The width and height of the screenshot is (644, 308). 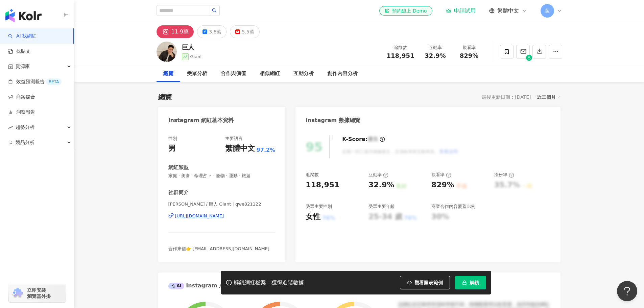 What do you see at coordinates (37, 293) in the screenshot?
I see `a: chrome extension立即安裝 瀏覽器外掛` at bounding box center [37, 293].